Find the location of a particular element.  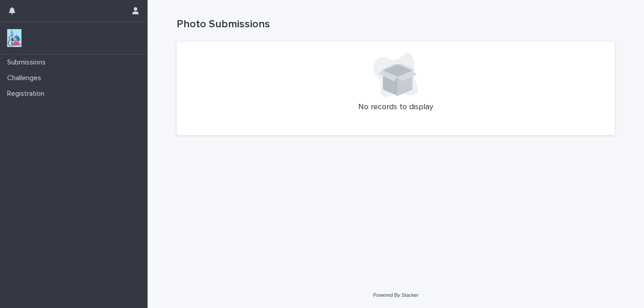

h1: Photo Submissions is located at coordinates (396, 24).